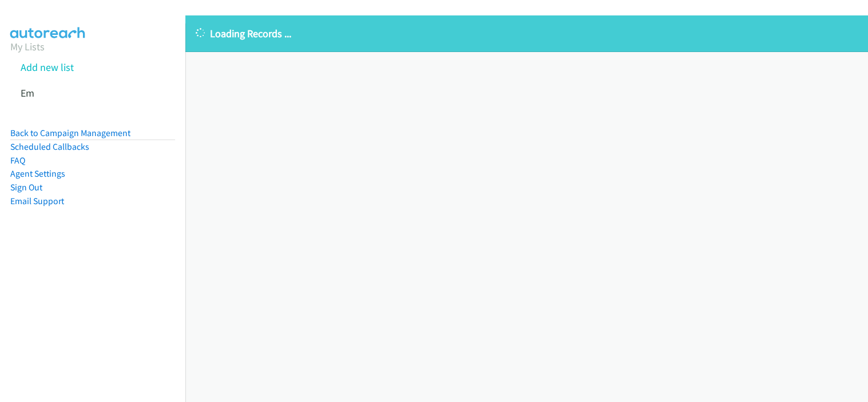 The image size is (868, 402). I want to click on a: Scheduled Callbacks, so click(49, 146).